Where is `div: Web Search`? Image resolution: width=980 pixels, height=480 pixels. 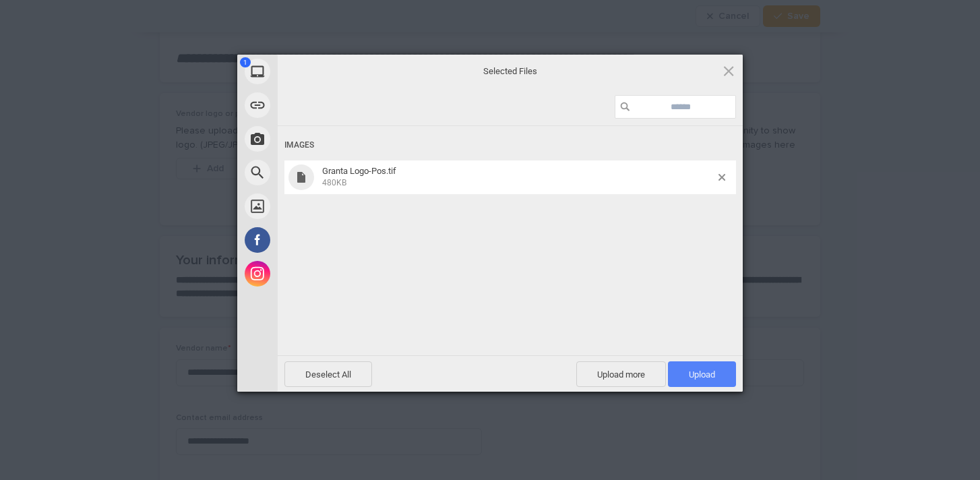 div: Web Search is located at coordinates (318, 173).